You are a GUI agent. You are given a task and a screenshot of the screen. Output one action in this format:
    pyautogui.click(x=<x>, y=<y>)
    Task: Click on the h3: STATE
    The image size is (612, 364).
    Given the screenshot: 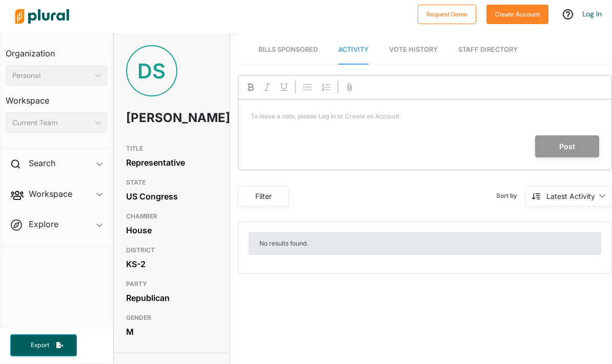 What is the action you would take?
    pyautogui.click(x=172, y=182)
    